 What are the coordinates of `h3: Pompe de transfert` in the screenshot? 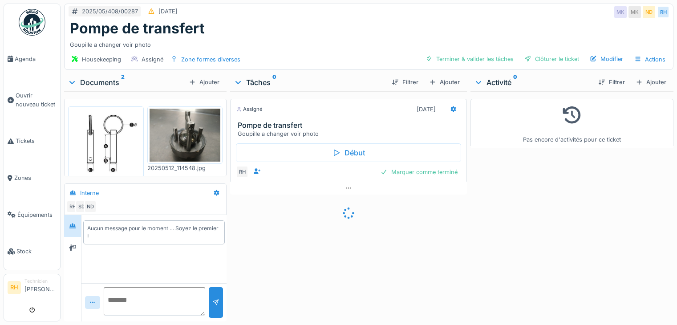 It's located at (350, 125).